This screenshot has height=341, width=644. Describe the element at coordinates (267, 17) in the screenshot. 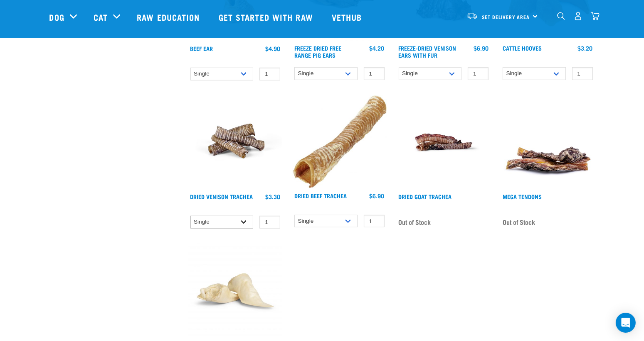

I see `a: Get started with Raw` at that location.